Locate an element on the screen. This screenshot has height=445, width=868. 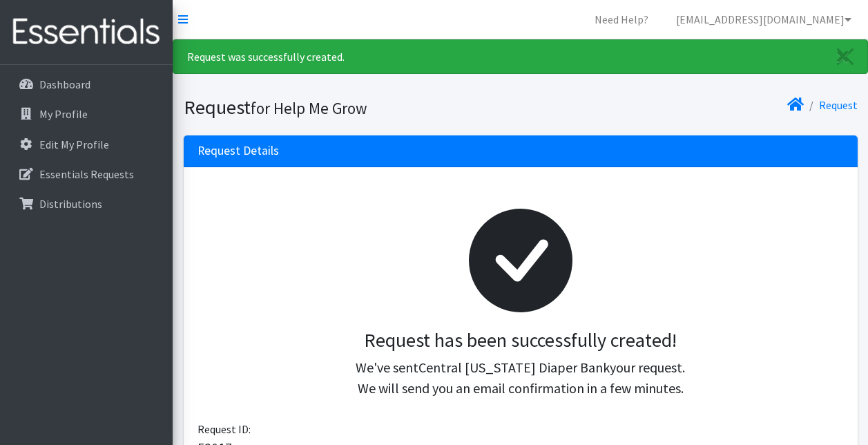
h3: Request has been successfully created! is located at coordinates (520, 341).